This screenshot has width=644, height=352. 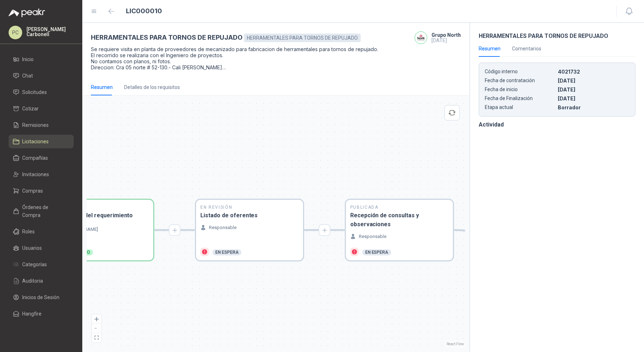 I want to click on div: PC, so click(x=16, y=33).